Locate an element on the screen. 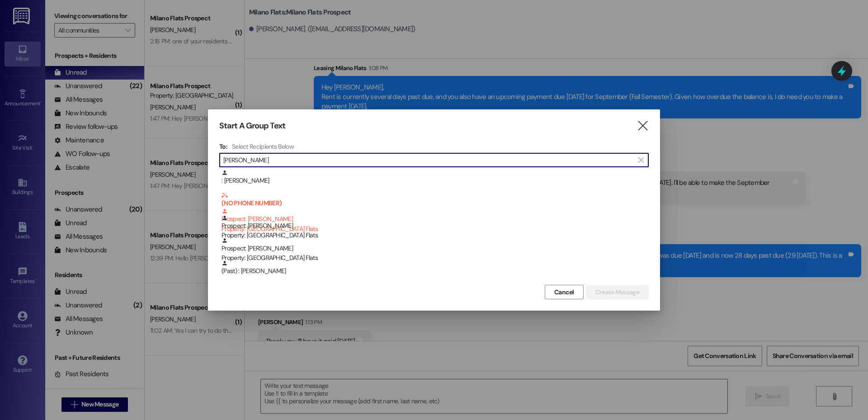 The height and width of the screenshot is (420, 868). span: Create Message is located at coordinates (617, 292).